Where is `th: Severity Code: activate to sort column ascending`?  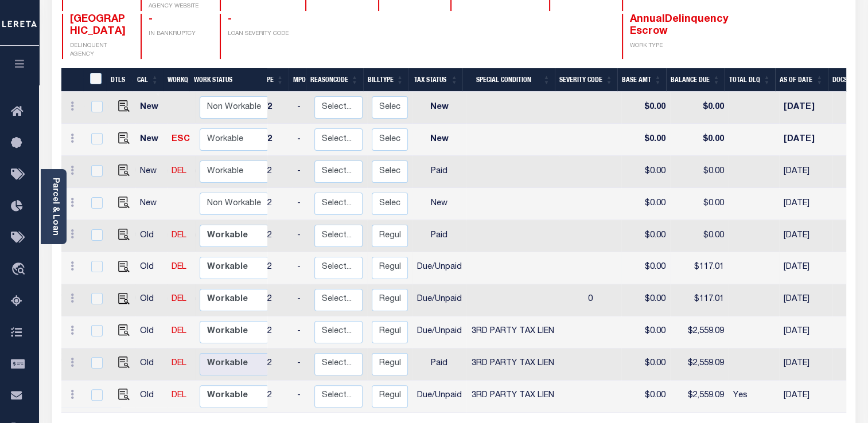
th: Severity Code: activate to sort column ascending is located at coordinates (586, 80).